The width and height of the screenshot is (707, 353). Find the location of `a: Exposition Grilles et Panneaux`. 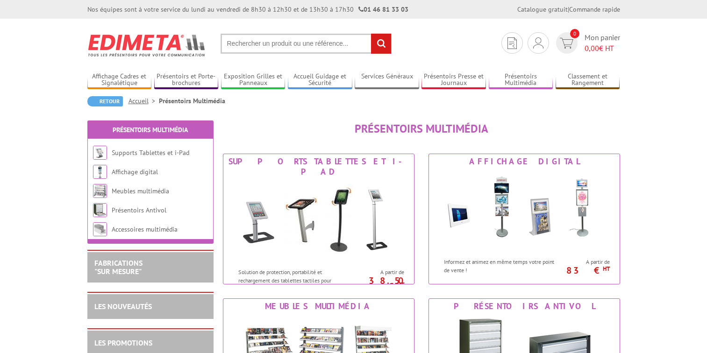

a: Exposition Grilles et Panneaux is located at coordinates (253, 80).